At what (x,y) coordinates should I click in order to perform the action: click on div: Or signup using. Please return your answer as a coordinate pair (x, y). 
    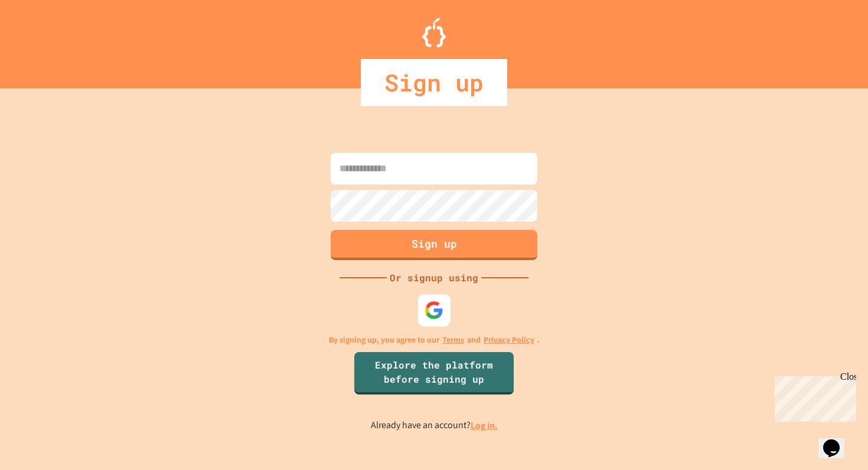
    Looking at the image, I should click on (434, 278).